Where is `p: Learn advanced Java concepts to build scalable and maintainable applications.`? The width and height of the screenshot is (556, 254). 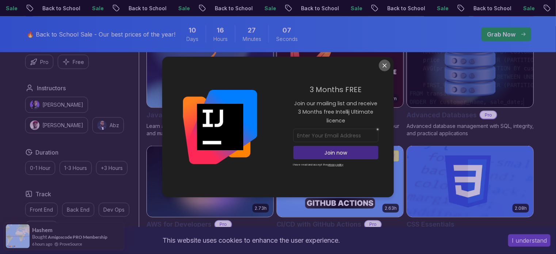
p: Learn advanced Java concepts to build scalable and maintainable applications. is located at coordinates (210, 130).